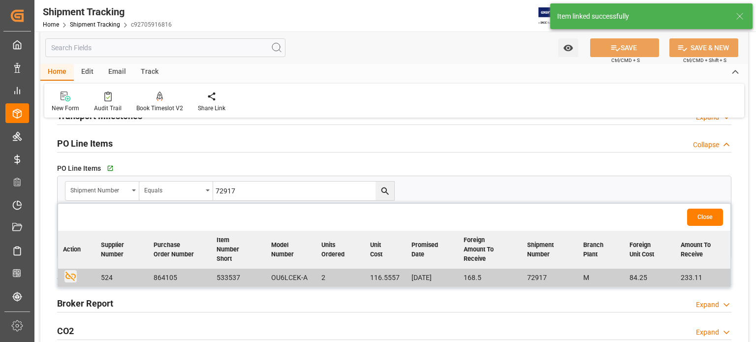 The height and width of the screenshot is (342, 756). What do you see at coordinates (705, 60) in the screenshot?
I see `span: Ctrl/CMD + Shift + S` at bounding box center [705, 60].